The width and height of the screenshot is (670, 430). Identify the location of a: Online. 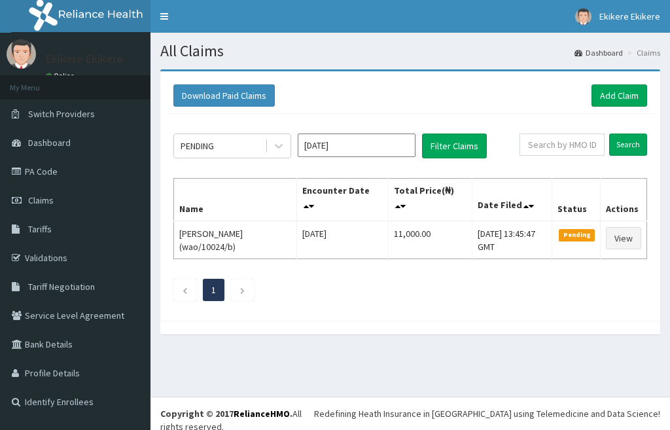
(61, 76).